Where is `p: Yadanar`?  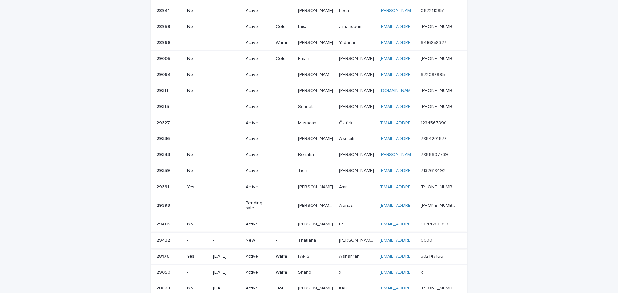 p: Yadanar is located at coordinates (348, 42).